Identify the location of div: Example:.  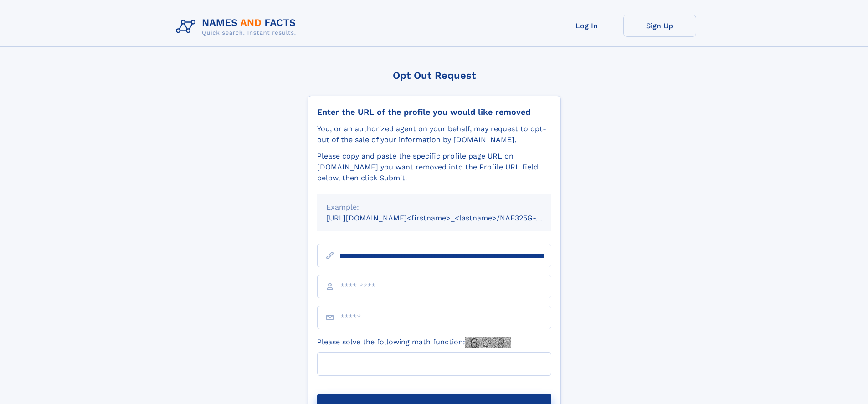
(434, 208).